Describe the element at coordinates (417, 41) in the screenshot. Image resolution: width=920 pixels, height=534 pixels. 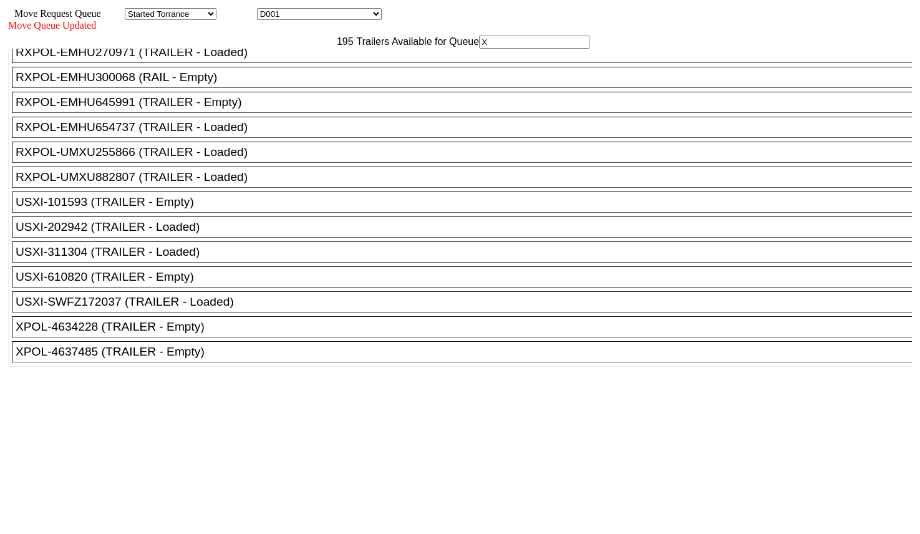
I see `span: Trailers Available for Queue` at that location.